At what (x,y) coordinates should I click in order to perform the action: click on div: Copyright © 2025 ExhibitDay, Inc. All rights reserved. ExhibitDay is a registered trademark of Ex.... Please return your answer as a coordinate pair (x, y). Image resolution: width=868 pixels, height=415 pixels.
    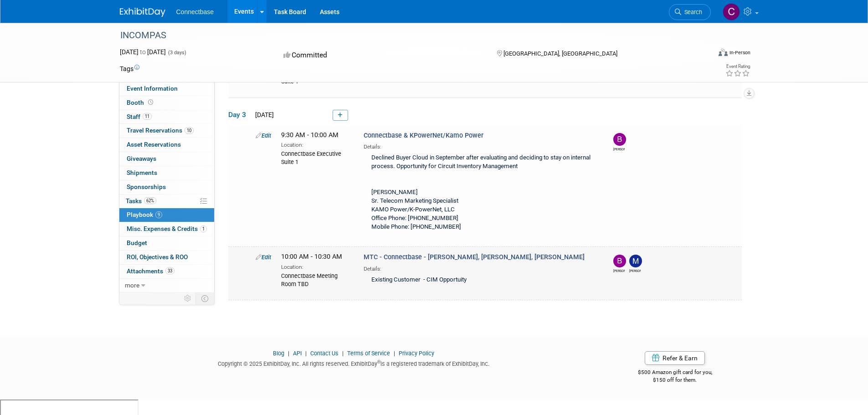
    Looking at the image, I should click on (354, 362).